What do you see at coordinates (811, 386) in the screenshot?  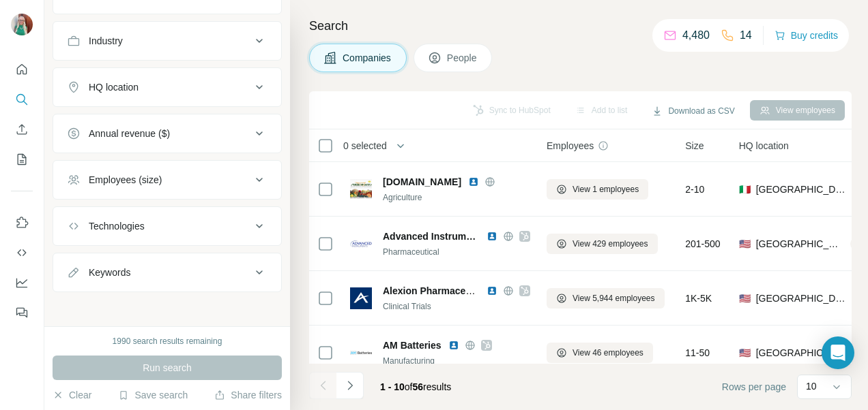 I see `p: 10` at bounding box center [811, 386].